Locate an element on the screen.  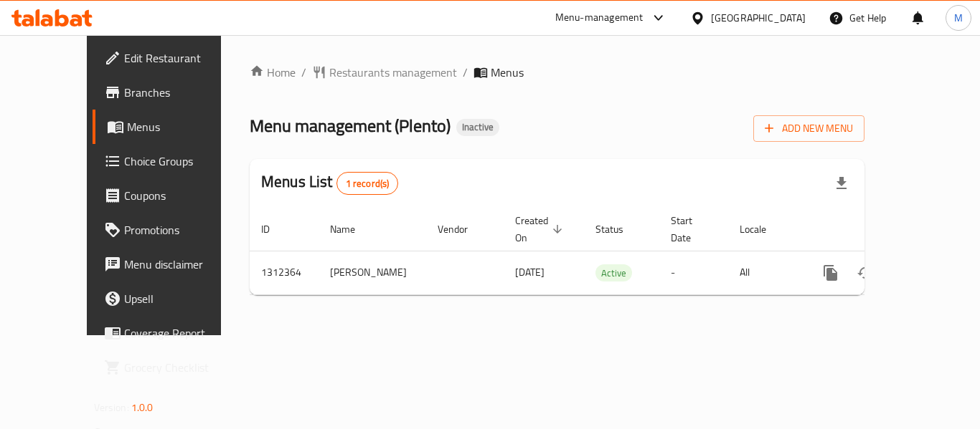
div: Total records count is located at coordinates (367, 183).